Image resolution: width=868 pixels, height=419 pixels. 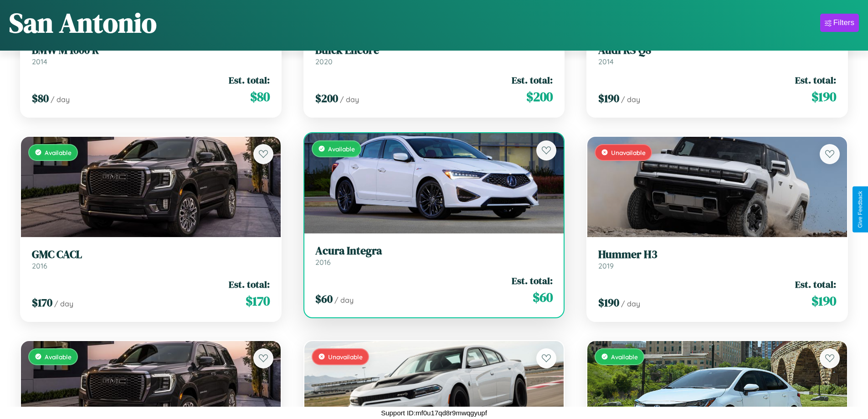 I want to click on h3: GMC CACL, so click(x=151, y=254).